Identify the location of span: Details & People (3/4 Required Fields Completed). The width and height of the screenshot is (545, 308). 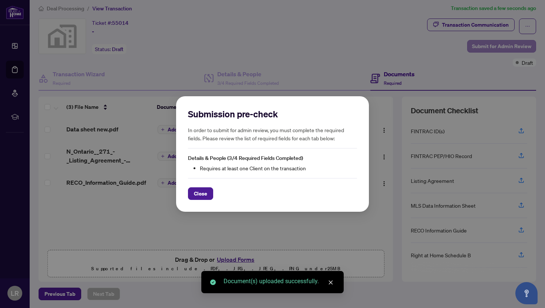
(245, 158).